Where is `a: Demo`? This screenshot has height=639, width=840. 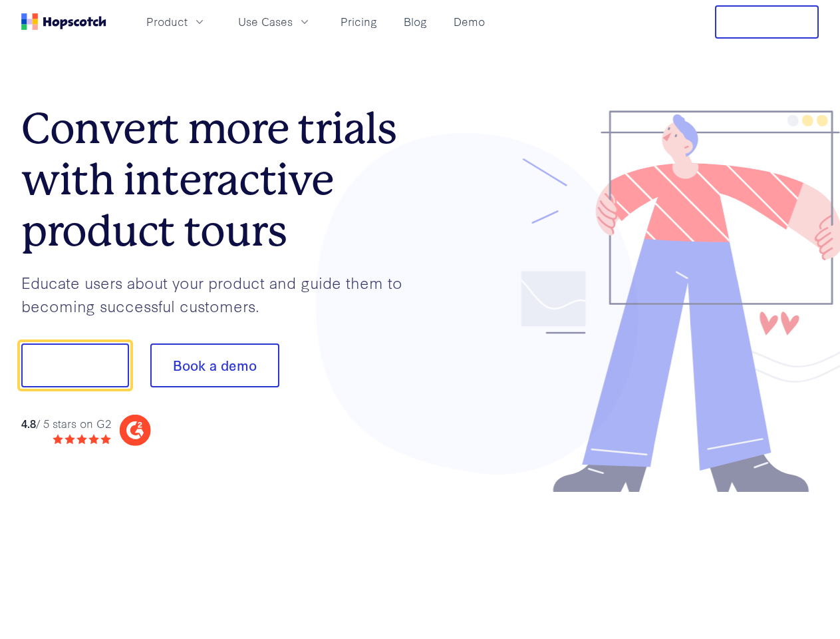
a: Demo is located at coordinates (469, 22).